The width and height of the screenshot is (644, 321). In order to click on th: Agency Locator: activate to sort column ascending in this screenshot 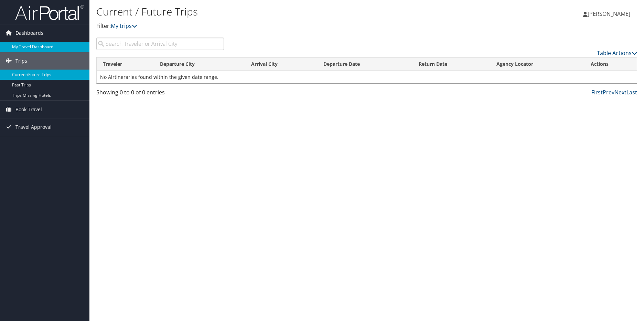, I will do `click(537, 64)`.